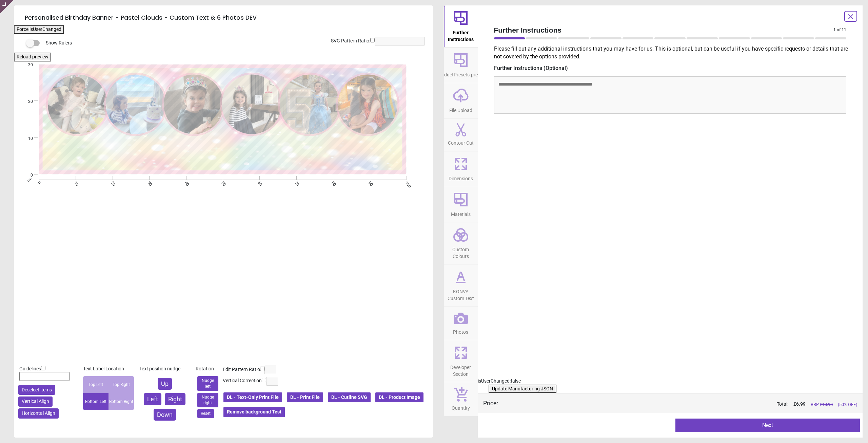 Image resolution: width=868 pixels, height=443 pixels. What do you see at coordinates (175, 398) in the screenshot?
I see `button: Right` at bounding box center [175, 398].